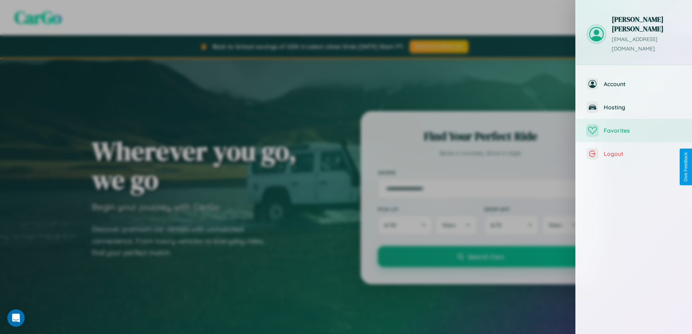 The image size is (692, 334). Describe the element at coordinates (642, 130) in the screenshot. I see `span: Favorites` at that location.